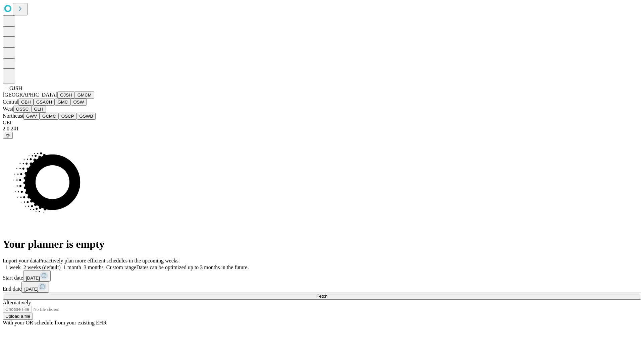 The height and width of the screenshot is (362, 644). What do you see at coordinates (49, 116) in the screenshot?
I see `button: GCMC` at bounding box center [49, 116].